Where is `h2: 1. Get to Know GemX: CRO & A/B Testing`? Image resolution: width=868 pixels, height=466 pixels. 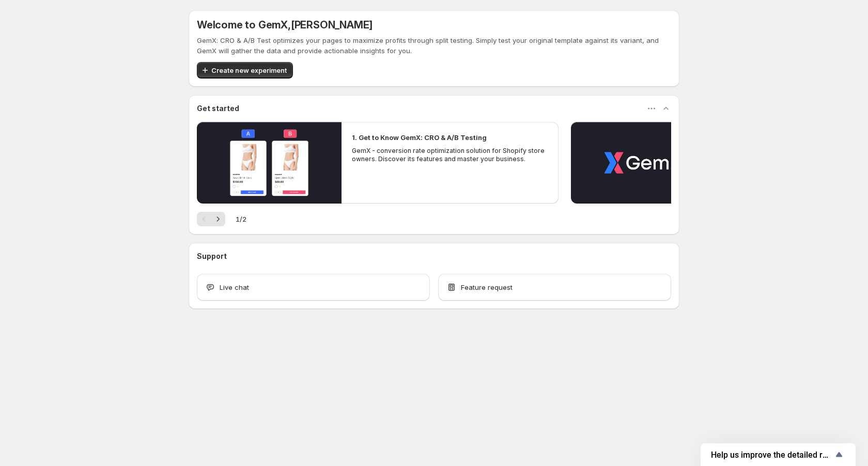 h2: 1. Get to Know GemX: CRO & A/B Testing is located at coordinates (419, 137).